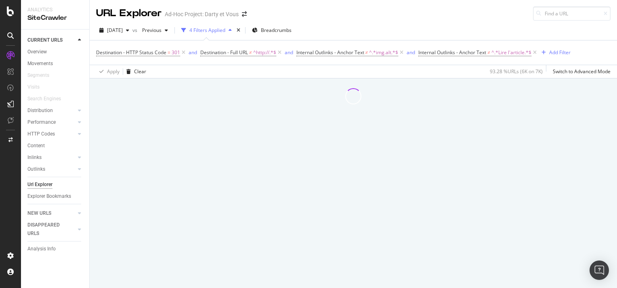  Describe the element at coordinates (39, 213) in the screenshot. I see `div: NEW URLS` at that location.